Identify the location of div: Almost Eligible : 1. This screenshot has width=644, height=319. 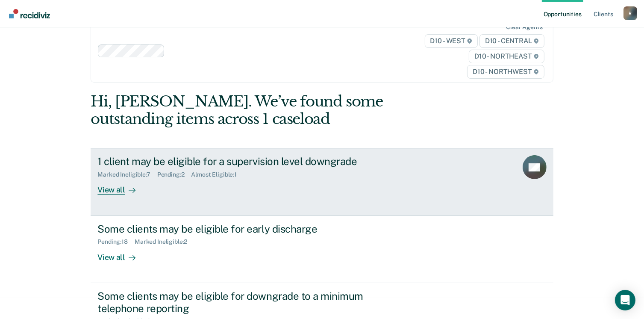
(218, 175).